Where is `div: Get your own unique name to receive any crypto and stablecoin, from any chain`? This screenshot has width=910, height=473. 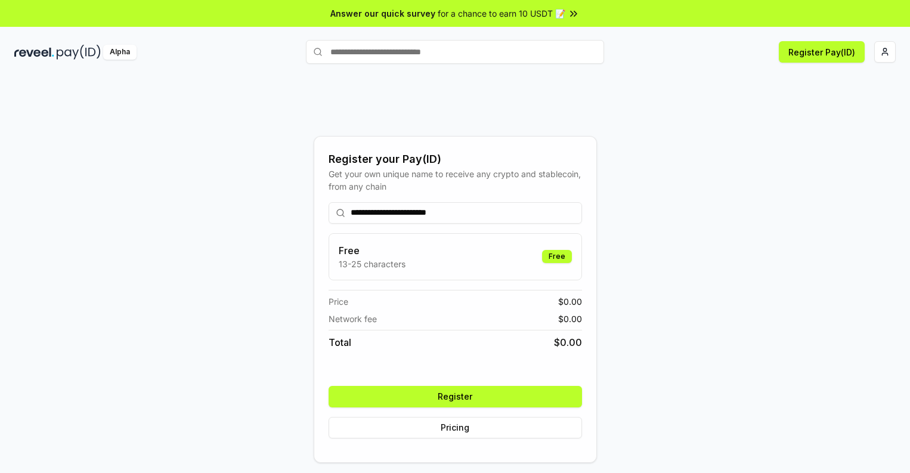
div: Get your own unique name to receive any crypto and stablecoin, from any chain is located at coordinates (455, 180).